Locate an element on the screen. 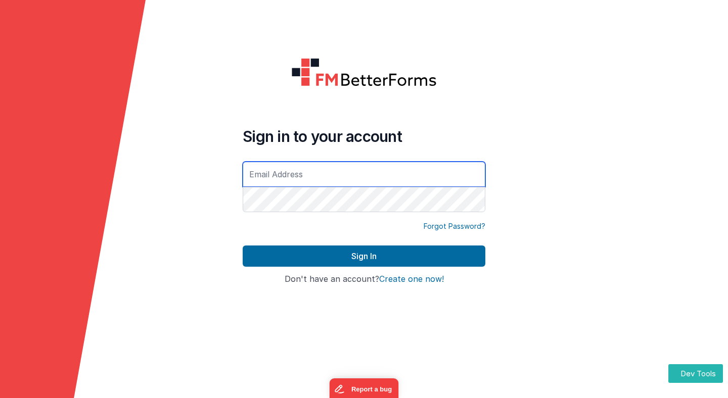 This screenshot has width=728, height=398. button: Create one now! is located at coordinates (411, 279).